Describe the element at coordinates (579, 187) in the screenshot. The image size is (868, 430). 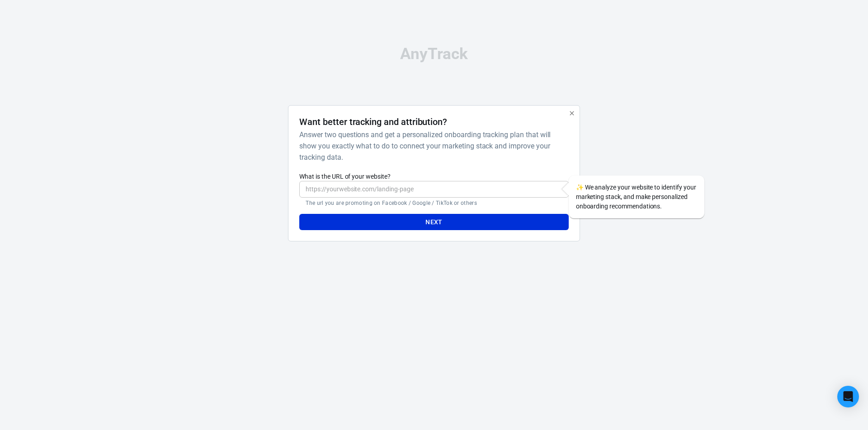
I see `span: sparkles` at that location.